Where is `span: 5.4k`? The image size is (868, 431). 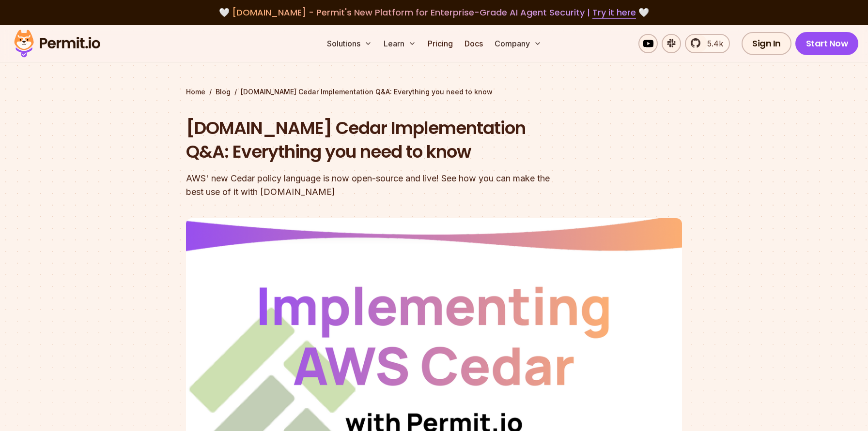
span: 5.4k is located at coordinates (712, 44).